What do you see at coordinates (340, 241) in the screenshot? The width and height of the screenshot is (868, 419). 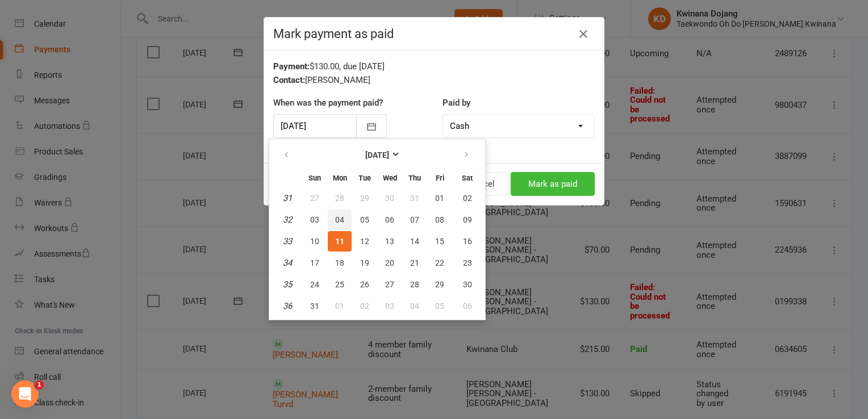 I see `button: 11` at bounding box center [340, 241].